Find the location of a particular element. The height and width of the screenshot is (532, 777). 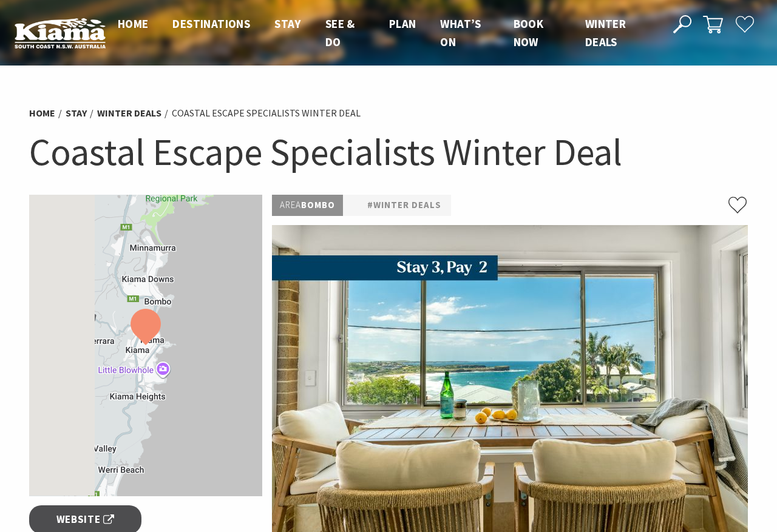

span: Book now is located at coordinates (529, 33).